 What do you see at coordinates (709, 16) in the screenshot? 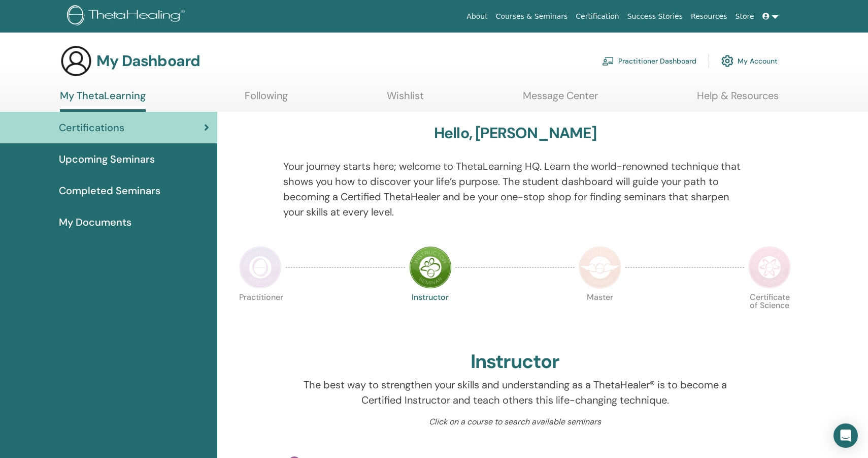
I see `a: Resources` at bounding box center [709, 16].